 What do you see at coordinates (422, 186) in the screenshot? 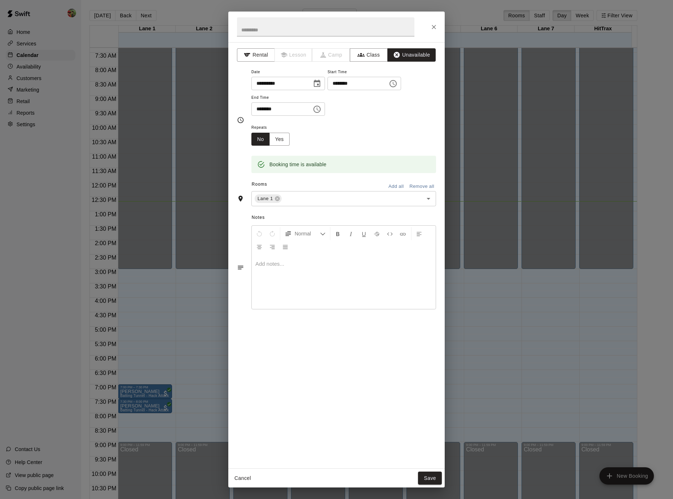
I see `button: Remove all` at bounding box center [422, 186].